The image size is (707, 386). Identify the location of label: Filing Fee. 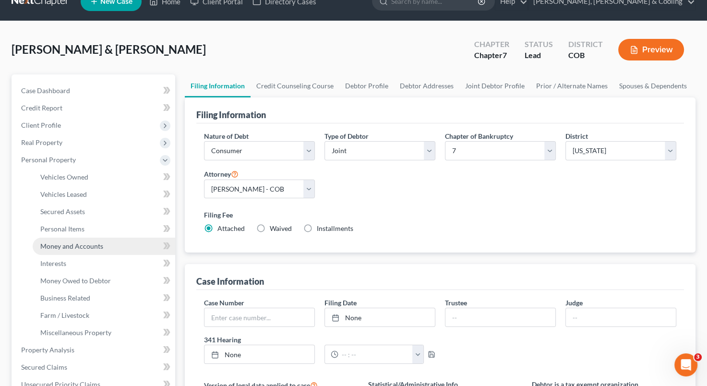
(440, 215).